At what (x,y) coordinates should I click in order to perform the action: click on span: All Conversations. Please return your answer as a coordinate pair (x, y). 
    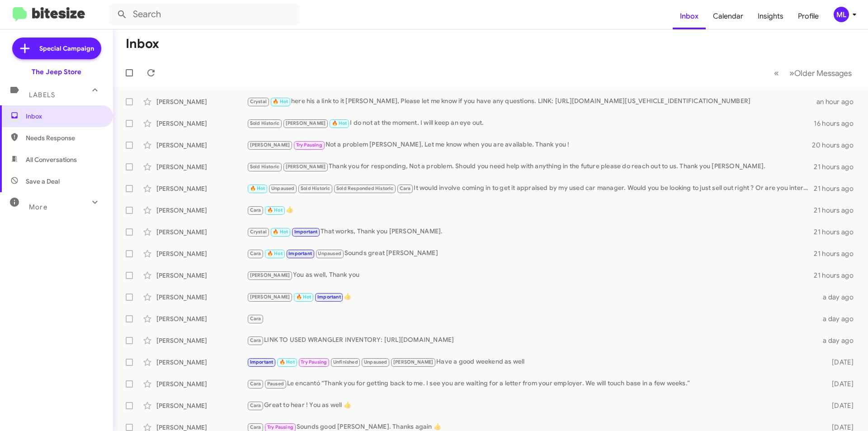
    Looking at the image, I should click on (51, 160).